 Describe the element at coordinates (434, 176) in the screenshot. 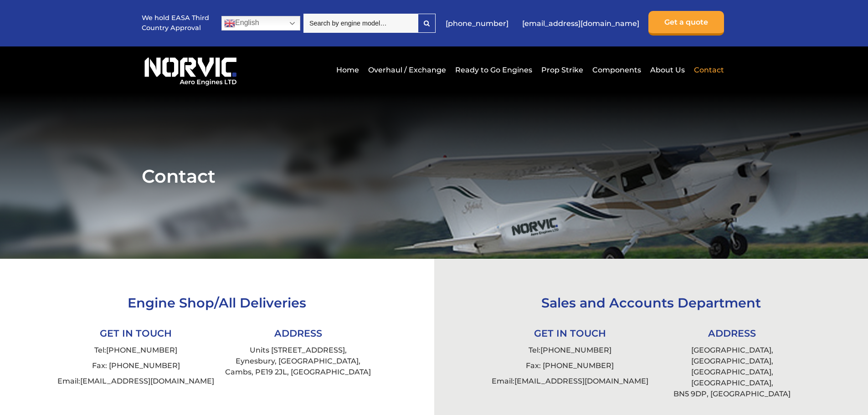

I see `h1: Contact` at that location.